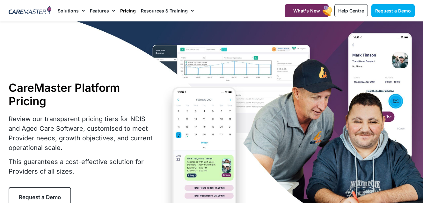 The image size is (423, 203). Describe the element at coordinates (351, 11) in the screenshot. I see `a: Help Centre` at that location.